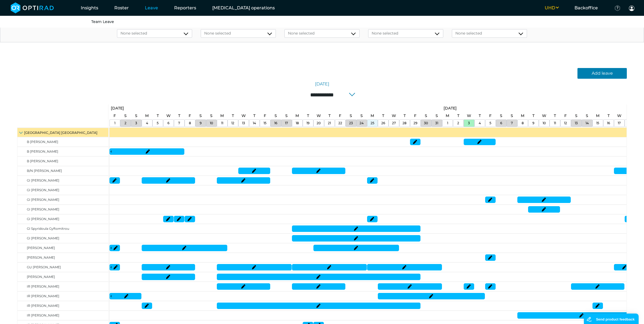  Describe the element at coordinates (490, 123) in the screenshot. I see `a: September 5, 2025` at that location.